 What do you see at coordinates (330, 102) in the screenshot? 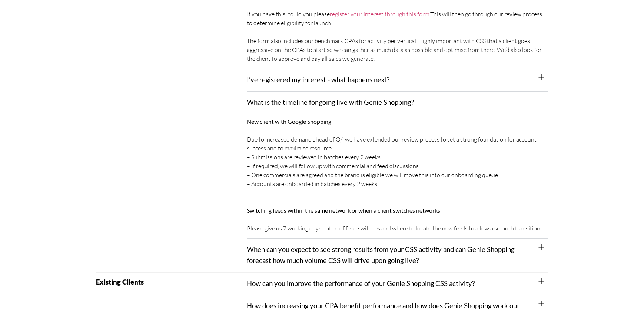
I see `a: What is the timeline for going live with Genie Shopping?` at bounding box center [330, 102].